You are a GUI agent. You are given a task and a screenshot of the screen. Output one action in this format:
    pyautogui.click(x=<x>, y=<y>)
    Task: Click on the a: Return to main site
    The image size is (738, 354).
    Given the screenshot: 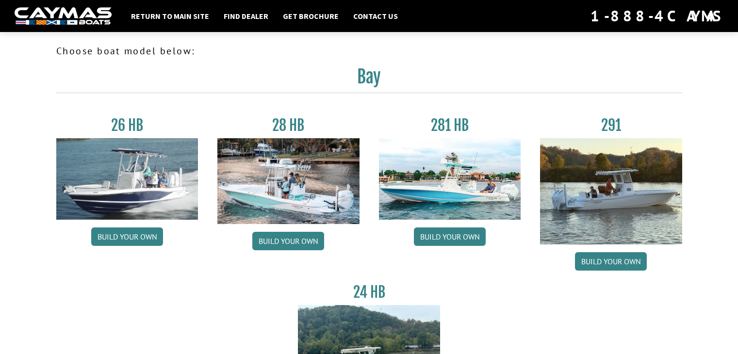 What is the action you would take?
    pyautogui.click(x=170, y=16)
    